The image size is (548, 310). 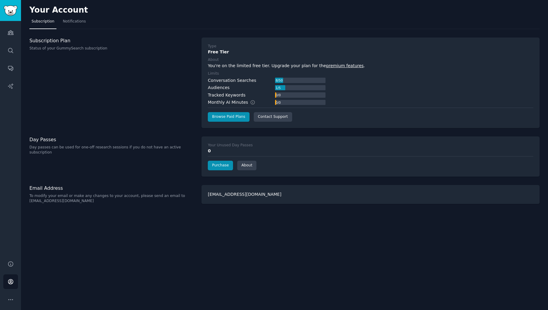 What do you see at coordinates (112, 140) in the screenshot?
I see `h3: Day Passes` at bounding box center [112, 140].